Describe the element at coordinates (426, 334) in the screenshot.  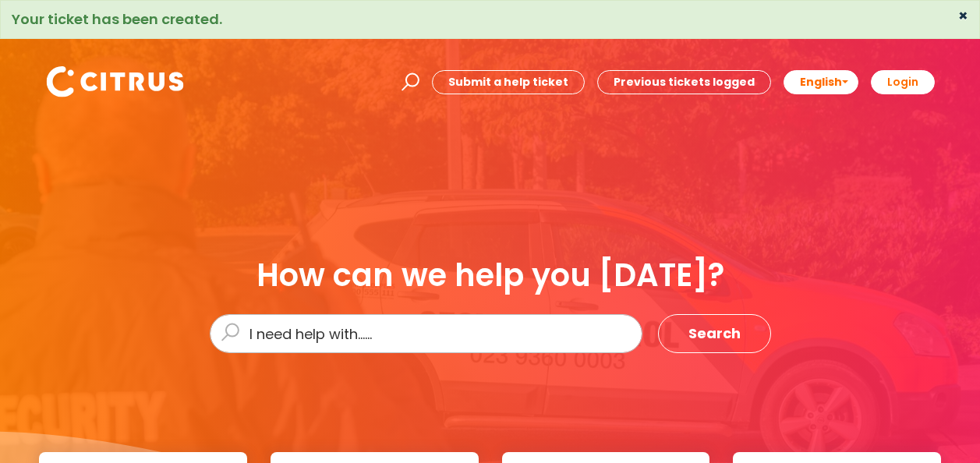
I see `input: I need help with......` at that location.